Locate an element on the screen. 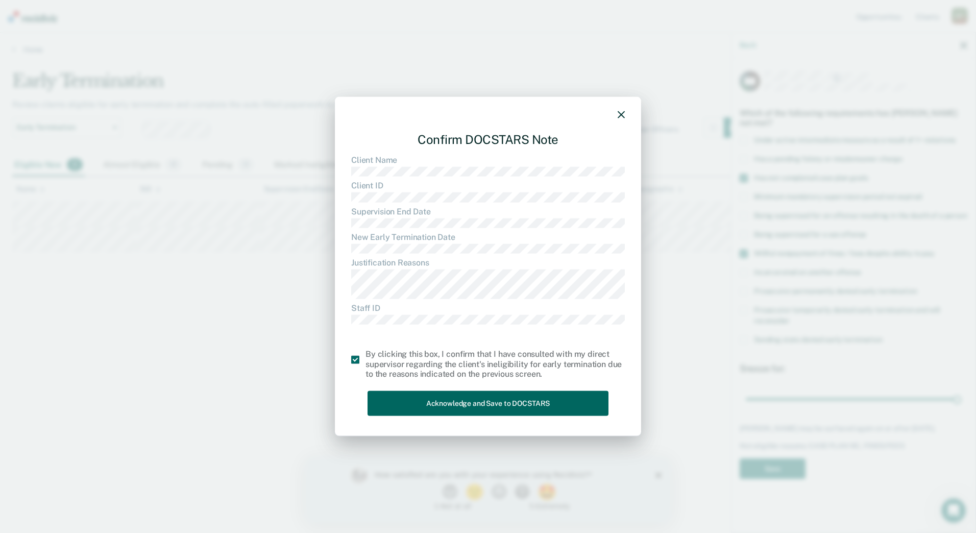  div: By clicking this box, I confirm that I have consulted with my direct supervisor regarding the cli... is located at coordinates (495, 364).